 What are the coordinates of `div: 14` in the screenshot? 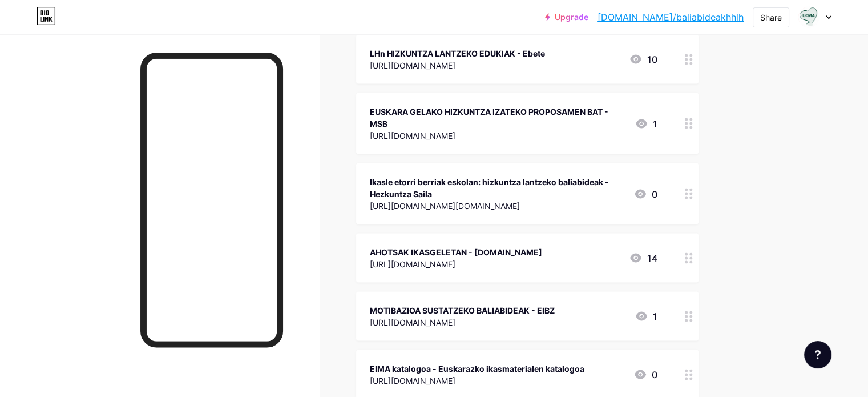 It's located at (643, 258).